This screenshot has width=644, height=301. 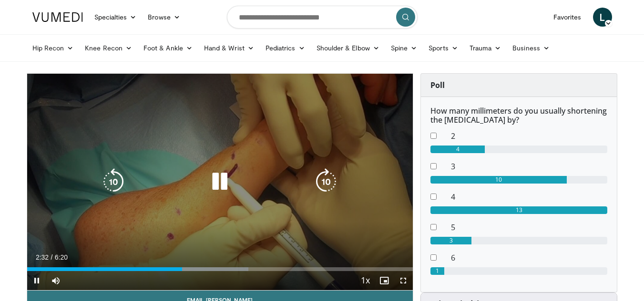 I want to click on button: Pause, so click(x=37, y=281).